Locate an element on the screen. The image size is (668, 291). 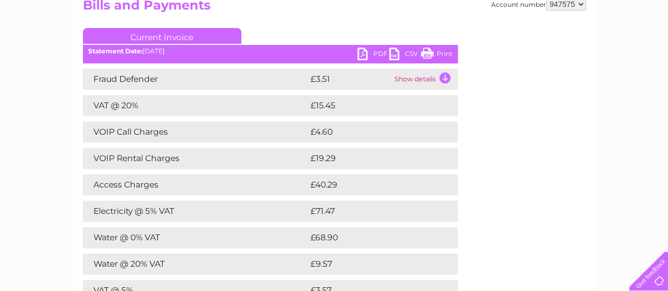
a: 0333 014 3131 is located at coordinates (505, 12).